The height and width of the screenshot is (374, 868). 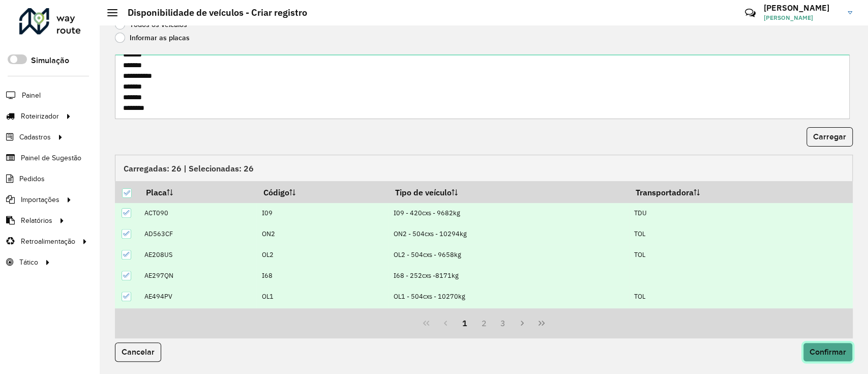 I want to click on td: NE2 - 588cxs - 16414kg, so click(x=508, y=317).